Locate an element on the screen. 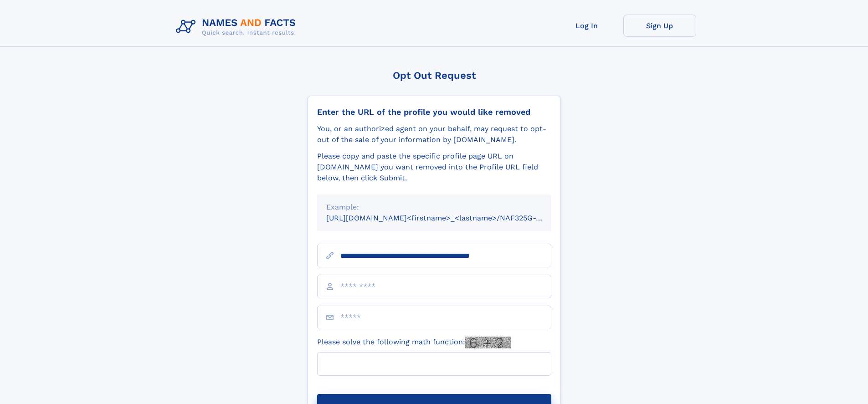 Image resolution: width=868 pixels, height=404 pixels. img: Logo Names and Facts is located at coordinates (238, 27).